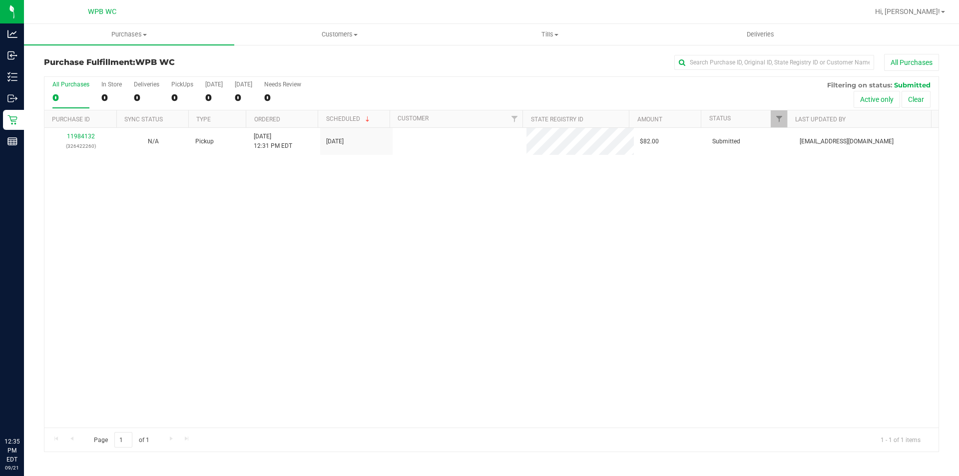 This screenshot has width=959, height=476. What do you see at coordinates (859, 85) in the screenshot?
I see `span: Filtering on status:` at bounding box center [859, 85].